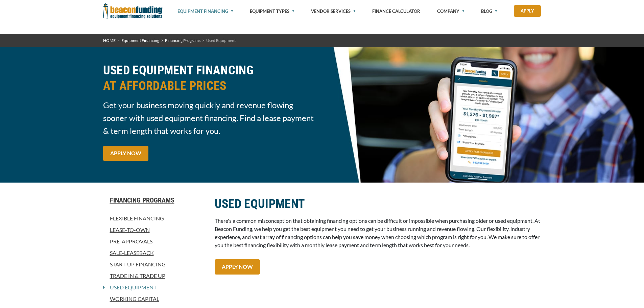  What do you see at coordinates (155, 299) in the screenshot?
I see `a: Working Capital` at bounding box center [155, 299].